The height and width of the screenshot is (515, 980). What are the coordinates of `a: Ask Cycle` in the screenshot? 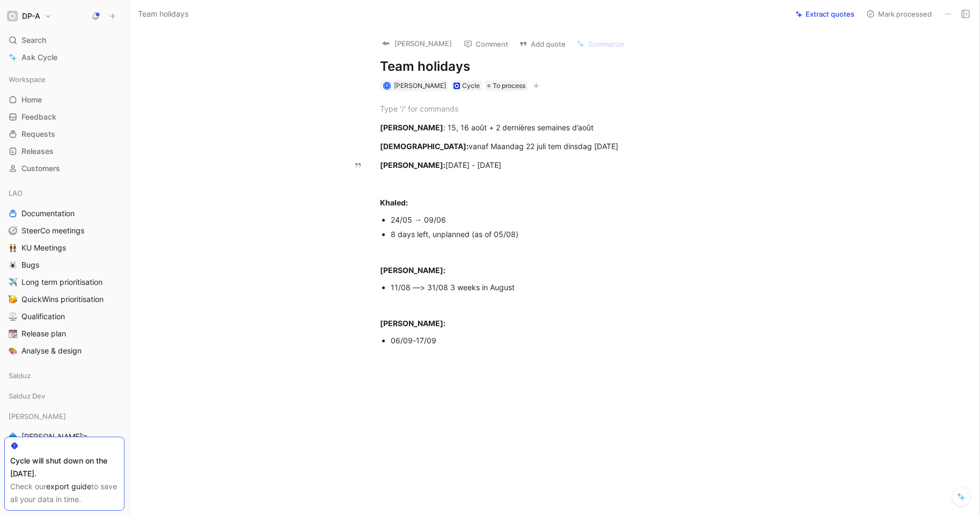 It's located at (64, 57).